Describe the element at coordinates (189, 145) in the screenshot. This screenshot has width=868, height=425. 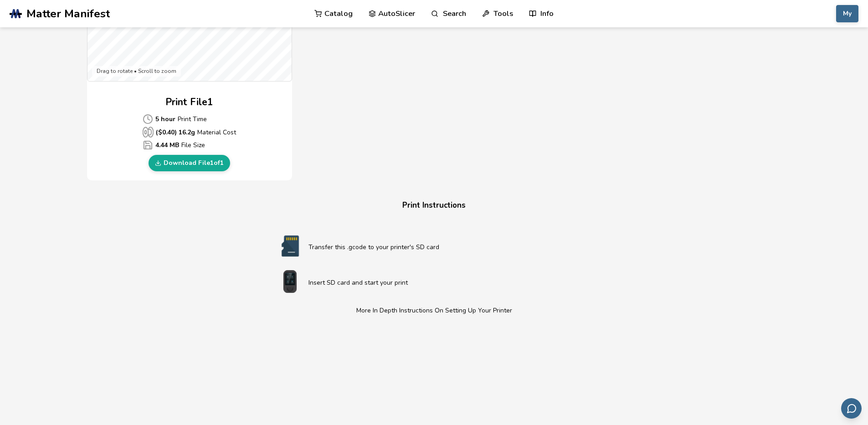
I see `p: File Size` at that location.